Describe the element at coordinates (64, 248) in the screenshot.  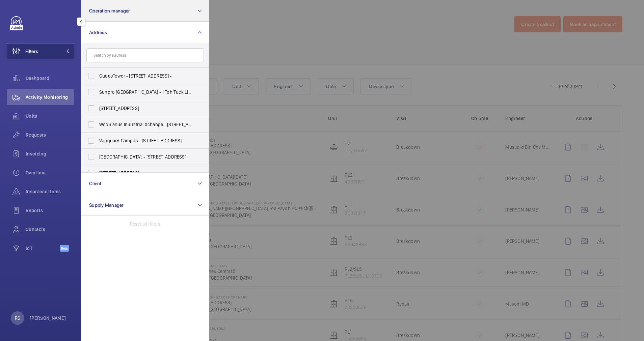
I see `span: Beta` at that location.